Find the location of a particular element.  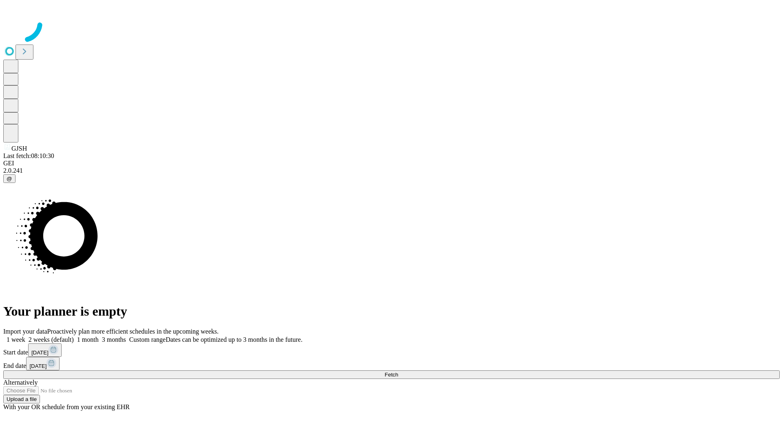

button: Fetch is located at coordinates (392, 374).